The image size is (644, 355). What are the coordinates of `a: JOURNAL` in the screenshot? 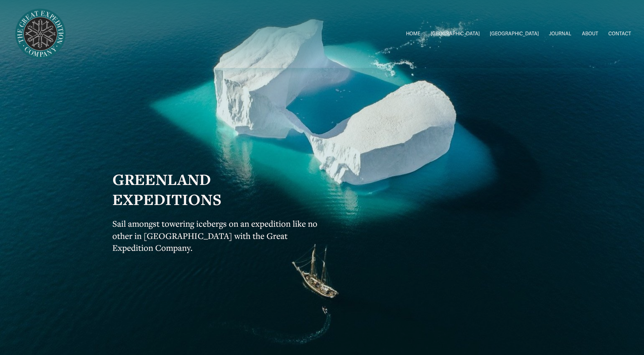 It's located at (560, 34).